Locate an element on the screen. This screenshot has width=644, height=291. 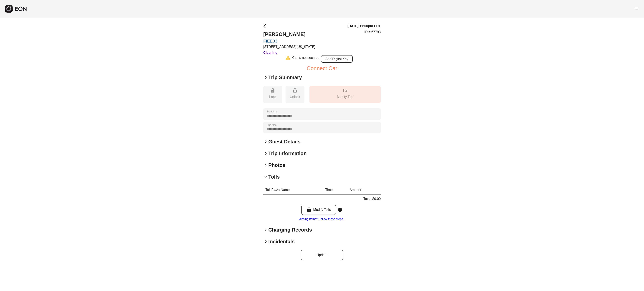
button: Connect Car is located at coordinates (322, 68).